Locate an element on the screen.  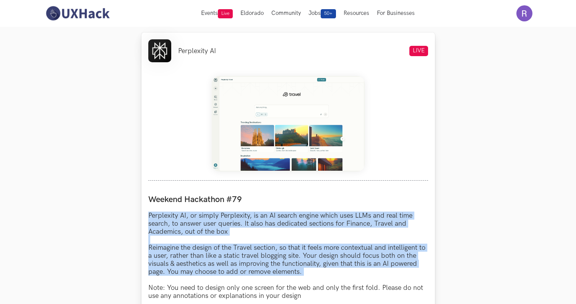
span: 50+ is located at coordinates (328, 14).